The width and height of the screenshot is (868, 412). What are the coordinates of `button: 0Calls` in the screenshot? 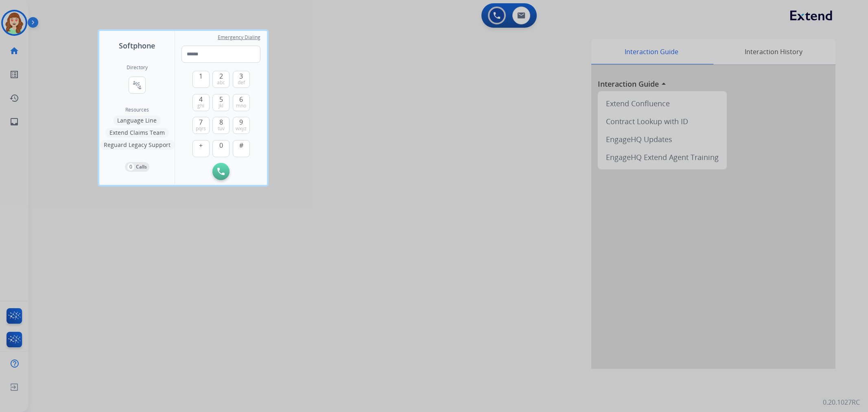 It's located at (137, 167).